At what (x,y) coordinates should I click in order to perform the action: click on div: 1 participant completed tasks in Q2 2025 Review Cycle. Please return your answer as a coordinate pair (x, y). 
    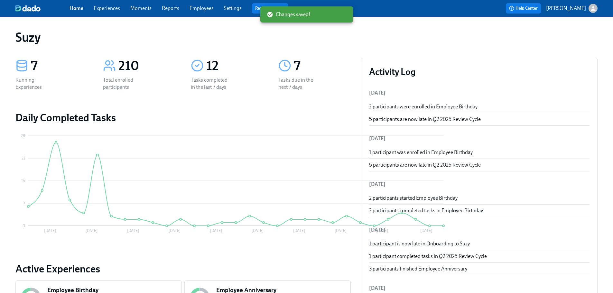
    Looking at the image, I should click on (479, 257).